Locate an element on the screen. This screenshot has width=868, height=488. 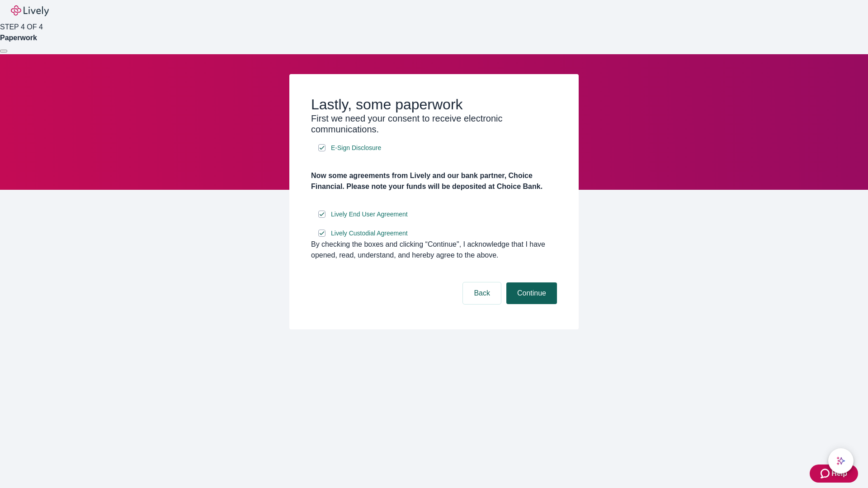
h3: First we need your consent to receive electronic communications. is located at coordinates (434, 124).